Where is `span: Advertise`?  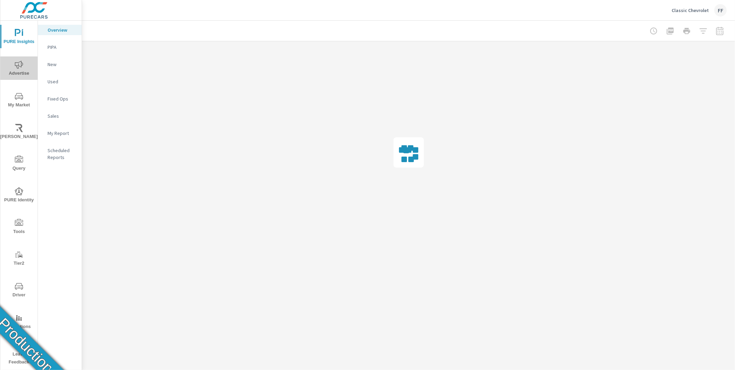 span: Advertise is located at coordinates (19, 69).